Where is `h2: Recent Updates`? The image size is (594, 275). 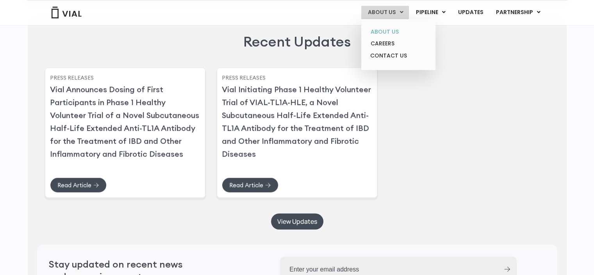
h2: Recent Updates is located at coordinates (297, 41).